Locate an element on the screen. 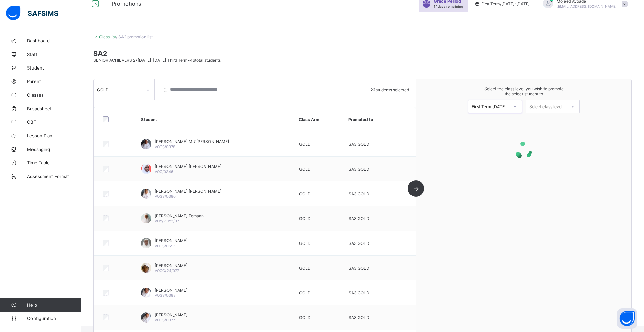 This screenshot has width=644, height=332. b: 22 is located at coordinates (373, 89).